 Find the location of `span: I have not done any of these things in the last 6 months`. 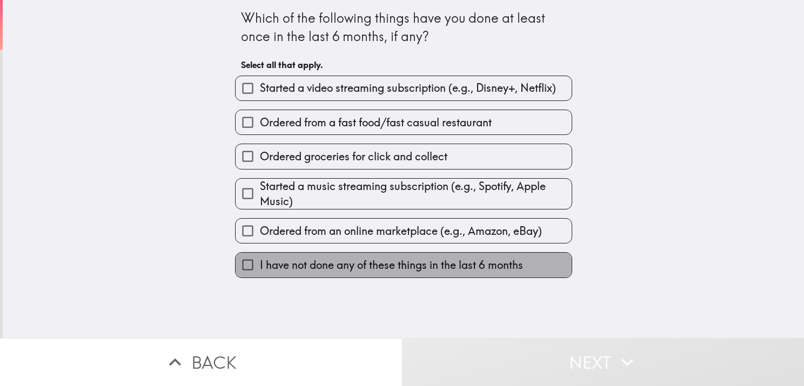

span: I have not done any of these things in the last 6 months is located at coordinates (391, 265).